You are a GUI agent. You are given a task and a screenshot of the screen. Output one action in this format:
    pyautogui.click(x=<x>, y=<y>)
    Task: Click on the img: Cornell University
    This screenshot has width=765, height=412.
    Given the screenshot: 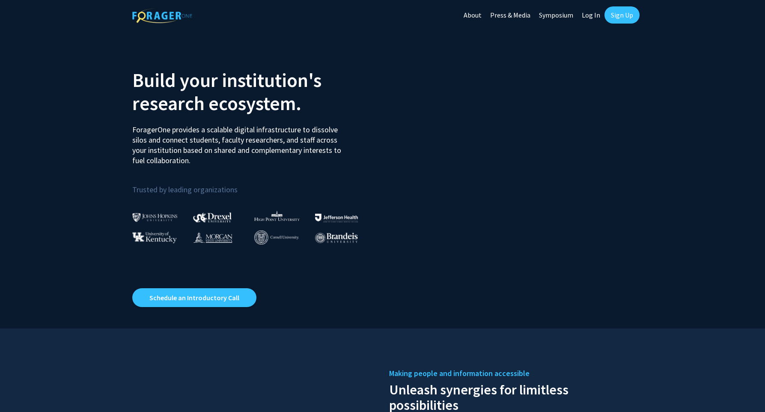 What is the action you would take?
    pyautogui.click(x=276, y=237)
    